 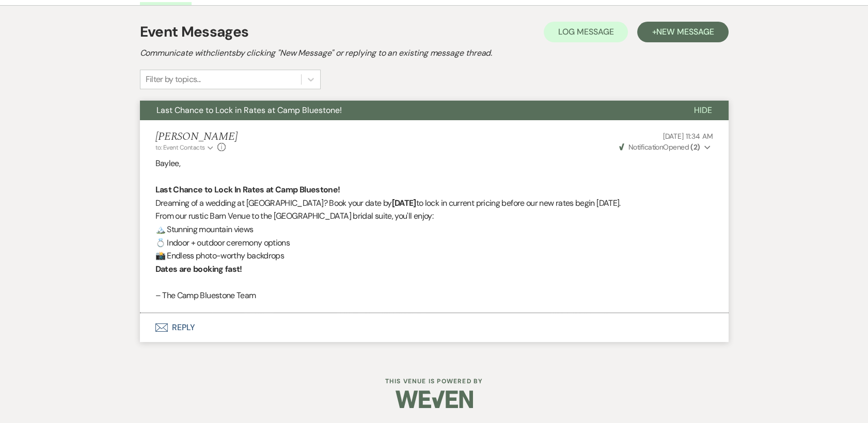 I want to click on h2: Communicate with clients by clicking "New Message" or replying to an existing message thread., so click(x=434, y=53).